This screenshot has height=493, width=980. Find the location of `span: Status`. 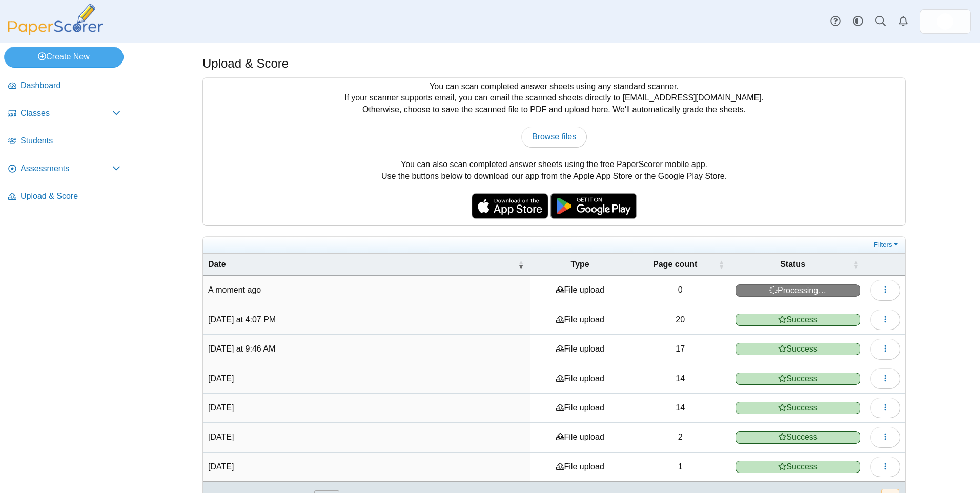

span: Status is located at coordinates (793, 264).